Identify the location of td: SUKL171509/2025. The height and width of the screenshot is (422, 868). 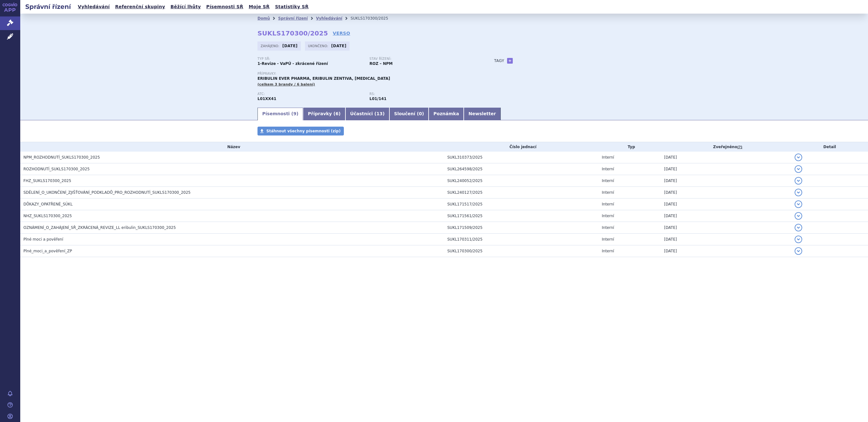
(521, 227).